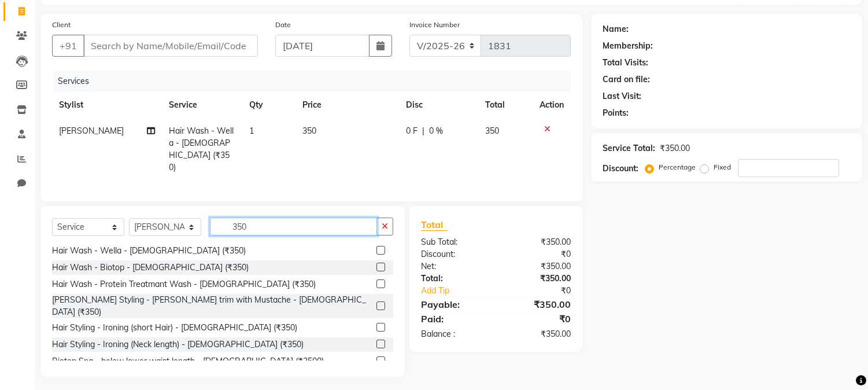 Image resolution: width=868 pixels, height=390 pixels. Describe the element at coordinates (454, 318) in the screenshot. I see `div: Paid:` at that location.